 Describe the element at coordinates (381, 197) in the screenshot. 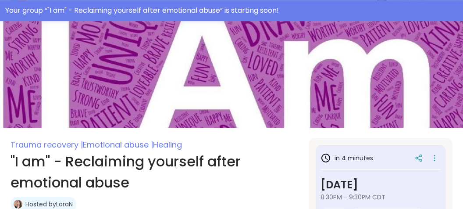

I see `span: 8:30PM - 9:30PM CDT` at that location.